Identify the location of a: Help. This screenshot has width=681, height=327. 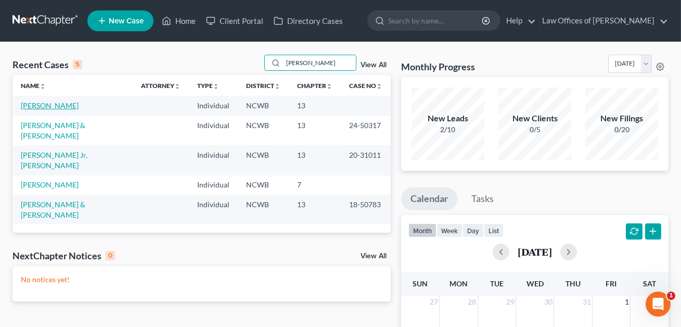
(518, 21).